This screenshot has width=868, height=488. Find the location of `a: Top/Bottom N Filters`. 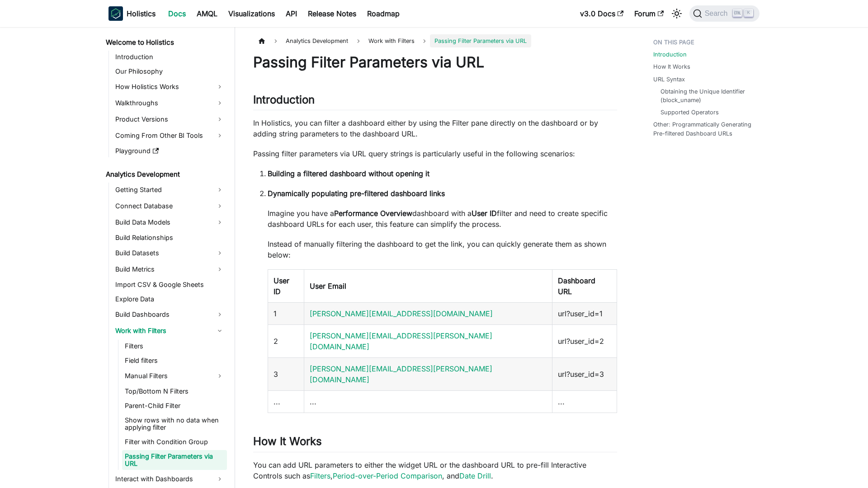

a: Top/Bottom N Filters is located at coordinates (175, 392).